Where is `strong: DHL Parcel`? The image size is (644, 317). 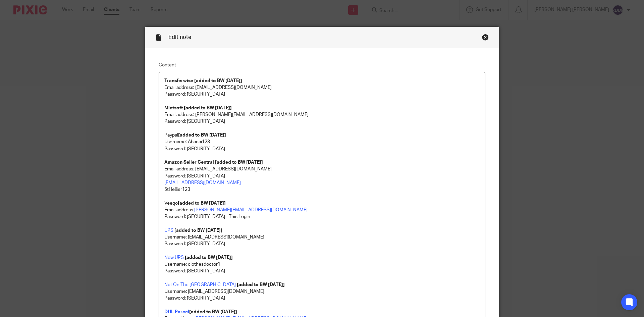 strong: DHL Parcel is located at coordinates (177, 312).